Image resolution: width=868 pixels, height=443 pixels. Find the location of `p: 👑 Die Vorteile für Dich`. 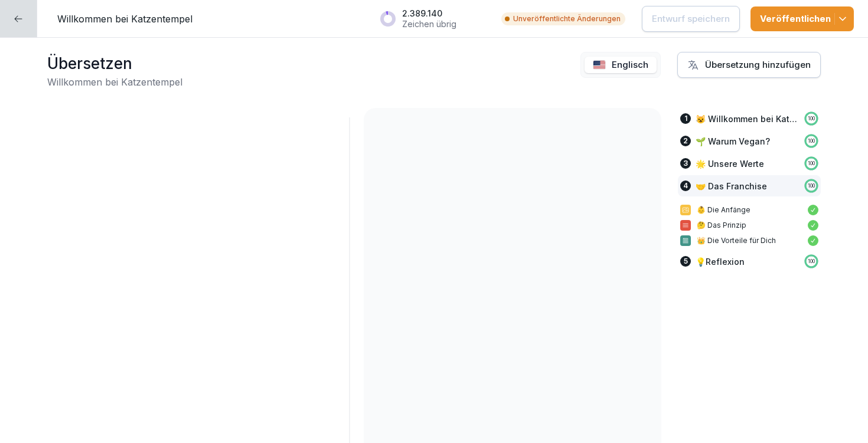

p: 👑 Die Vorteile für Dich is located at coordinates (749, 241).